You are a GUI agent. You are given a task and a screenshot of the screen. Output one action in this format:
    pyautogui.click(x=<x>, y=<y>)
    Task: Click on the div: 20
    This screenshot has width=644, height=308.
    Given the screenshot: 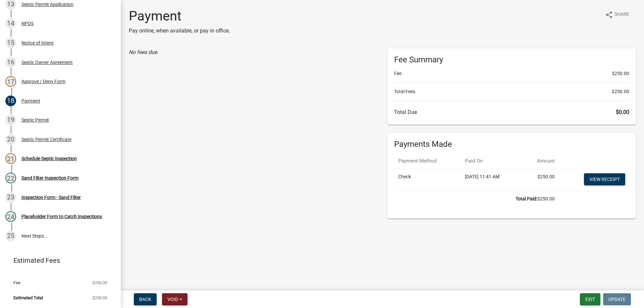 What is the action you would take?
    pyautogui.click(x=11, y=139)
    